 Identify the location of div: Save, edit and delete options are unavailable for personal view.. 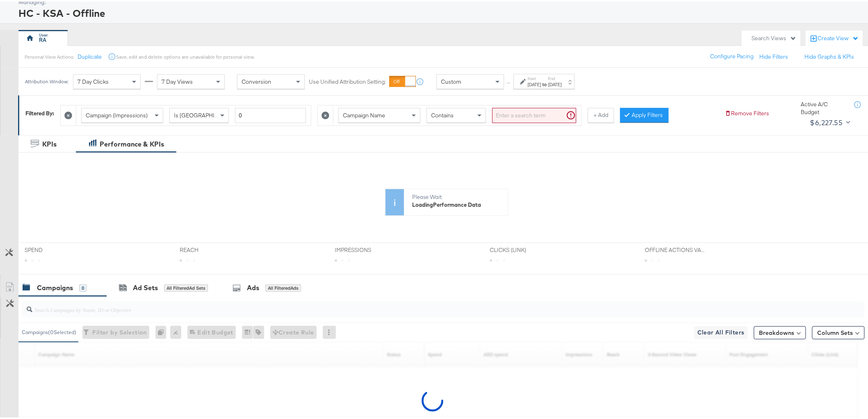
(185, 55).